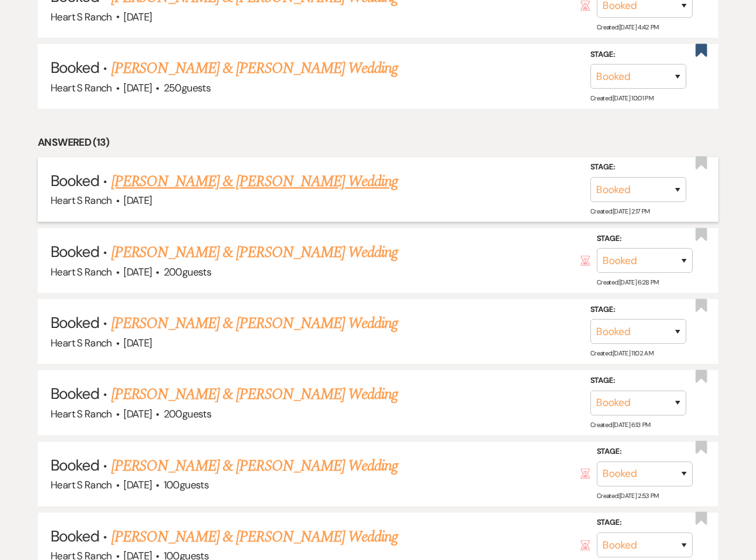 The image size is (756, 560). What do you see at coordinates (186, 485) in the screenshot?
I see `span: 100 guests` at bounding box center [186, 485].